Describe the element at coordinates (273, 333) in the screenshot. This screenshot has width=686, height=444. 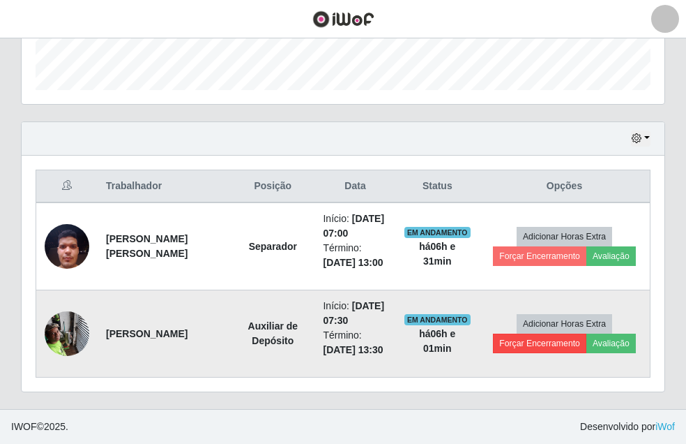
I see `strong: Auxiliar de Depósito` at that location.